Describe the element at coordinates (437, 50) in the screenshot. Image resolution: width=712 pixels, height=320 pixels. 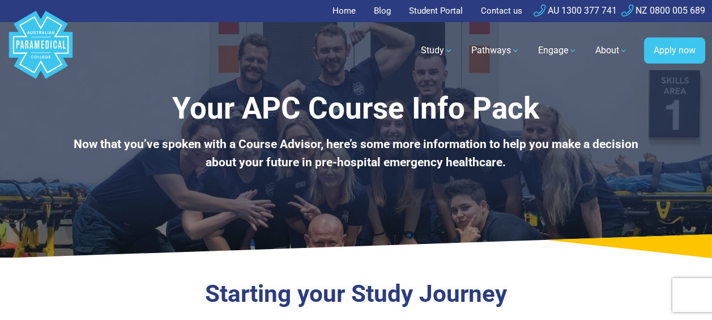
I see `a: Study` at that location.